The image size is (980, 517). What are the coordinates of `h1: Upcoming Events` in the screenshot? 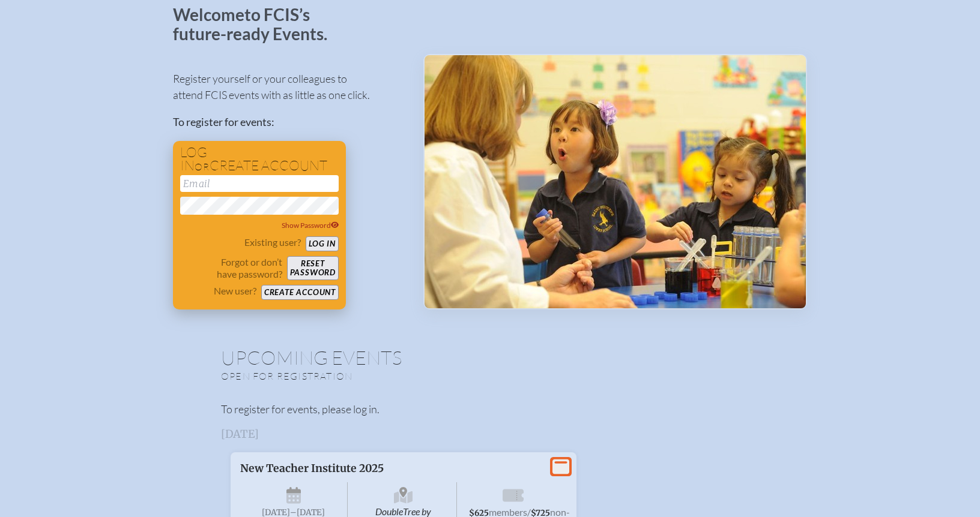 It's located at (490, 357).